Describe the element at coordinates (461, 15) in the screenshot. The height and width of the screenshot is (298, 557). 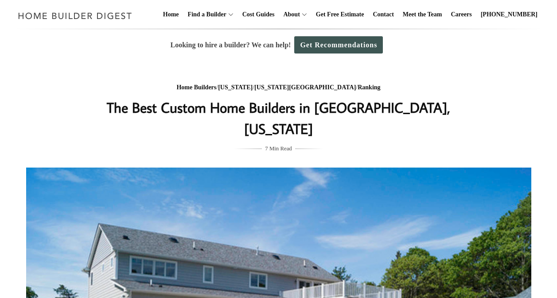
I see `a: Careers` at that location.